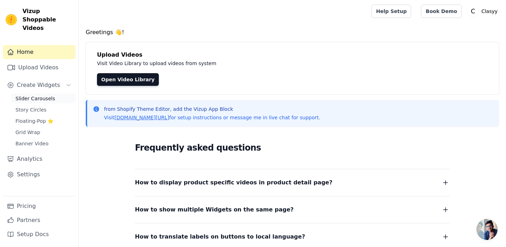  Describe the element at coordinates (484, 11) in the screenshot. I see `button: C Clasyy` at that location.